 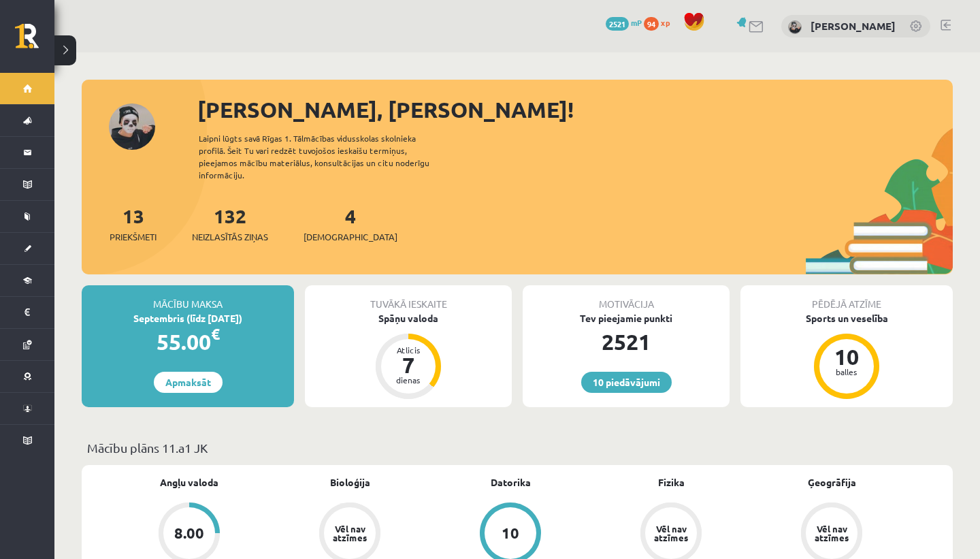 What do you see at coordinates (409, 298) in the screenshot?
I see `div: Tuvākā ieskaite` at bounding box center [409, 298].